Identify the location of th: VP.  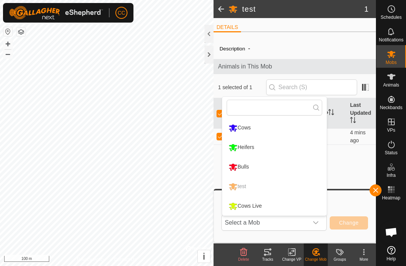
(332, 113).